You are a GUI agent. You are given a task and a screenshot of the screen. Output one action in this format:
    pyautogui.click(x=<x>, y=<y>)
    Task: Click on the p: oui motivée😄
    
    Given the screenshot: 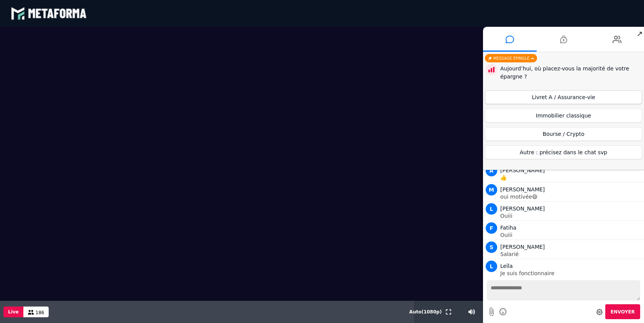 What is the action you would take?
    pyautogui.click(x=571, y=197)
    